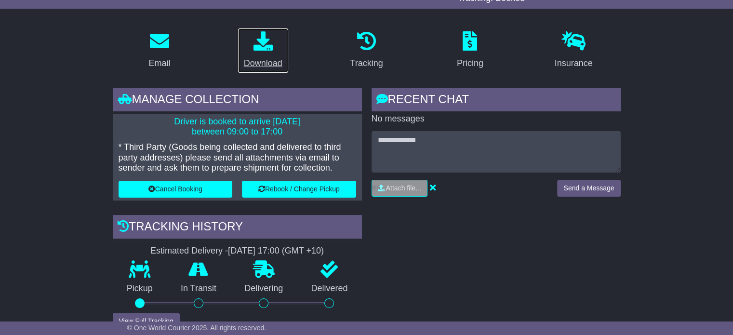 This screenshot has height=335, width=733. Describe the element at coordinates (366, 63) in the screenshot. I see `div: Tracking` at that location.